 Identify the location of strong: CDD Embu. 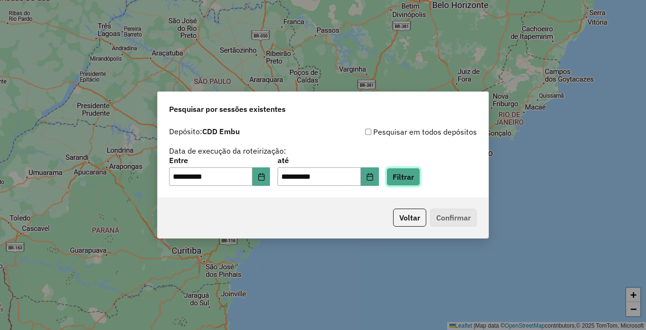
(221, 131).